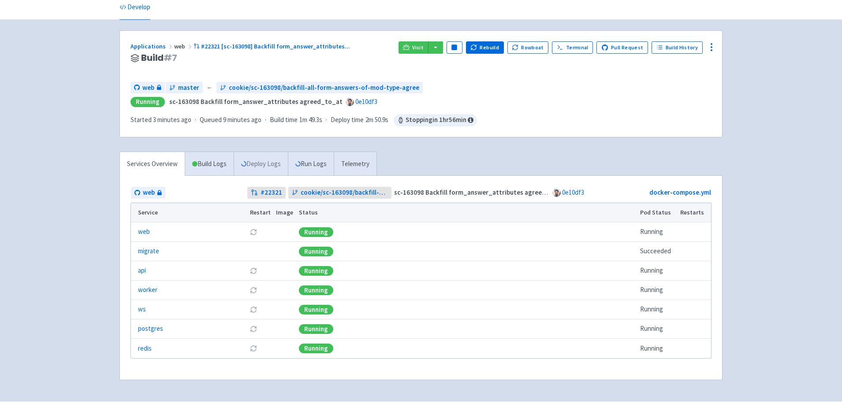 Image resolution: width=842 pixels, height=407 pixels. Describe the element at coordinates (455, 48) in the screenshot. I see `button: Pause` at that location.